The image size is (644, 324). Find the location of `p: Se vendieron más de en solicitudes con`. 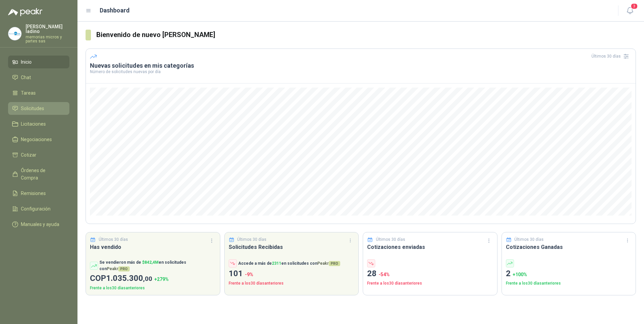

p: Se vendieron más de en solicitudes con is located at coordinates (158, 266).